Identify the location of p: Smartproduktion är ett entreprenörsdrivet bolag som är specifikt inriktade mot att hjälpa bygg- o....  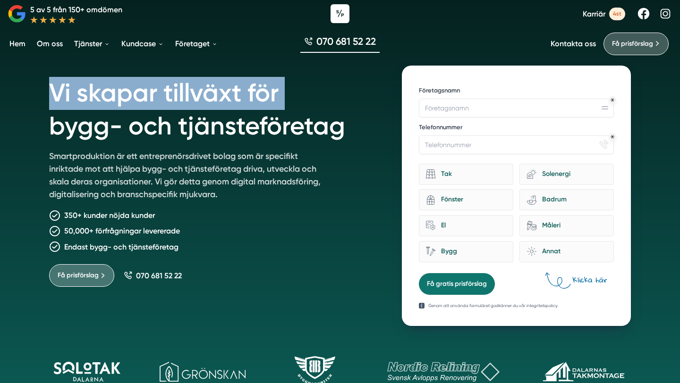
(185, 178).